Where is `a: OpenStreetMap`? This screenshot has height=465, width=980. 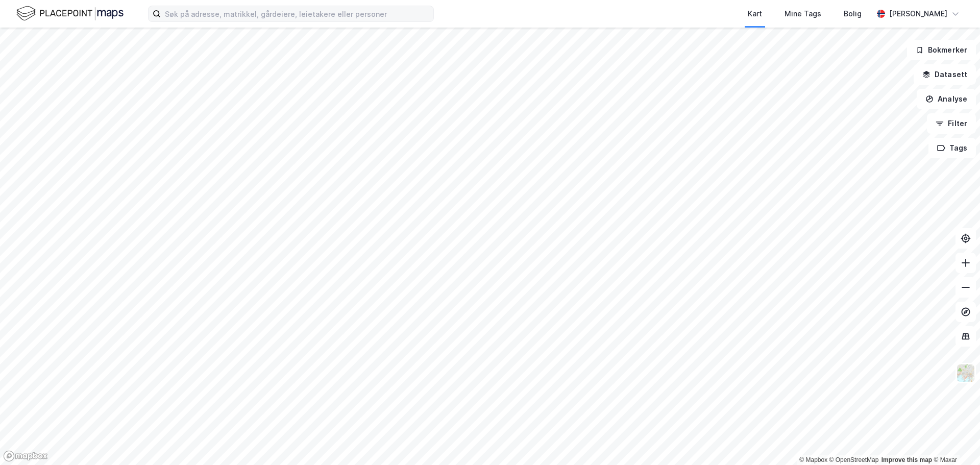
a: OpenStreetMap is located at coordinates (854, 459).